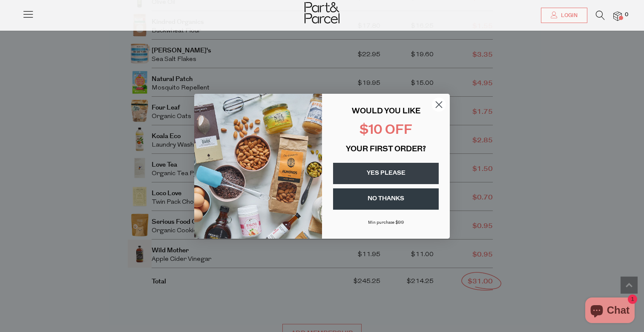  What do you see at coordinates (568, 15) in the screenshot?
I see `span: Login` at bounding box center [568, 15].